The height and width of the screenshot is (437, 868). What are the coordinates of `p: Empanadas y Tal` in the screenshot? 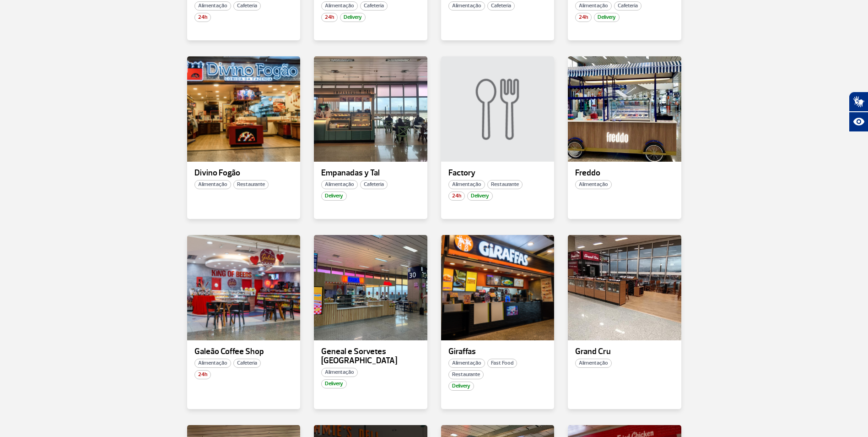 It's located at (371, 173).